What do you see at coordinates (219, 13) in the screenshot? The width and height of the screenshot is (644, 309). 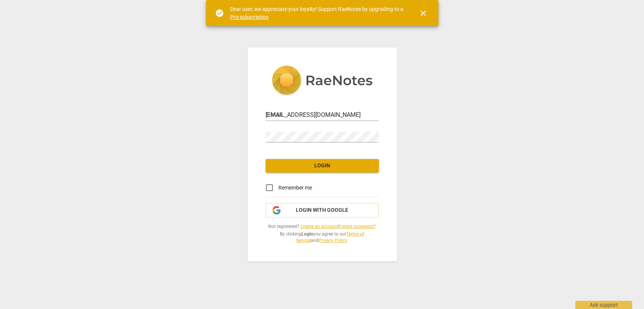 I see `span: check_circle` at bounding box center [219, 13].